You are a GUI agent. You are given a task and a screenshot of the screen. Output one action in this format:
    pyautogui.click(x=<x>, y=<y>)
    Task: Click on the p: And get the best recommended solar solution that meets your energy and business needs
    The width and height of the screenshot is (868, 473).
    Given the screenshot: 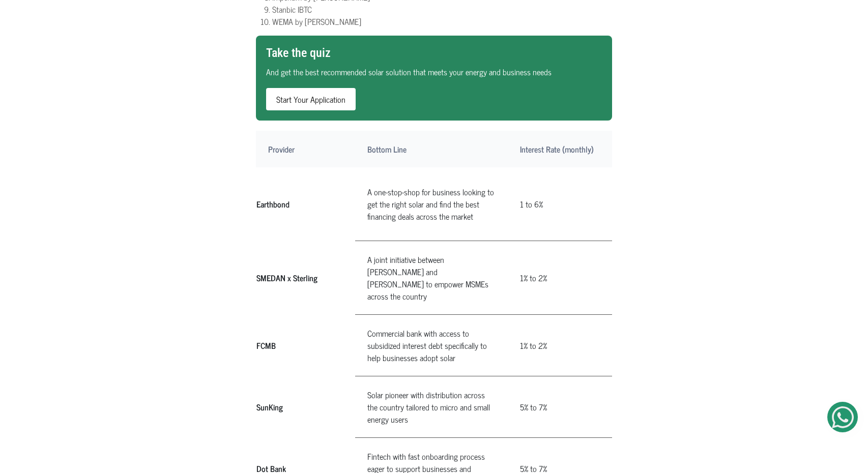 What is the action you would take?
    pyautogui.click(x=434, y=72)
    